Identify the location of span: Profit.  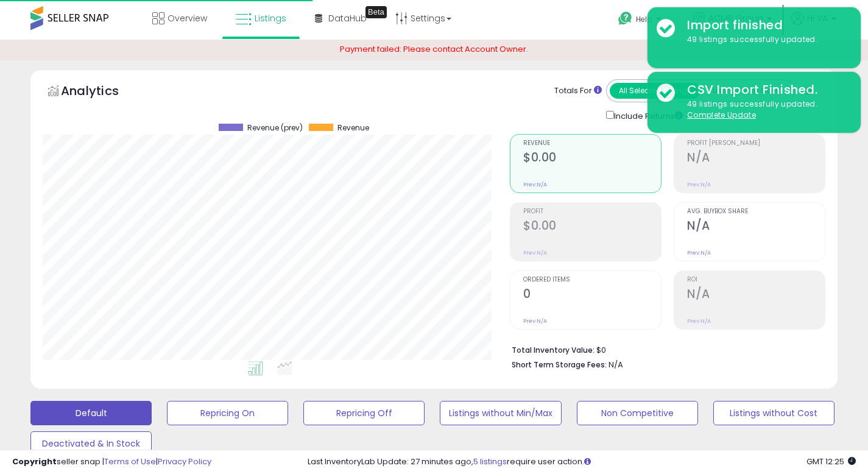
(592, 211).